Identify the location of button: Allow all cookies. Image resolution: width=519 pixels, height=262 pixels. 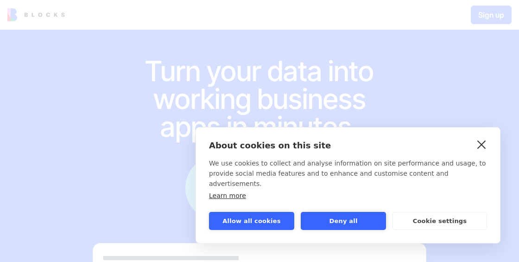
(252, 221).